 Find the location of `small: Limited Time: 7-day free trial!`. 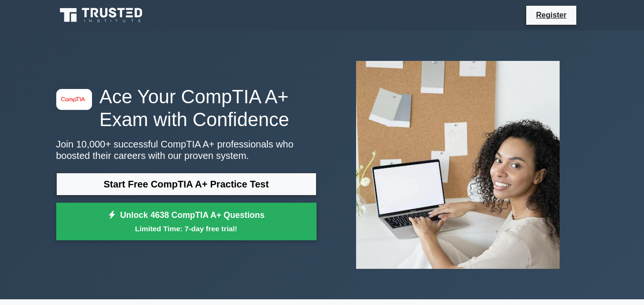

small: Limited Time: 7-day free trial! is located at coordinates (186, 229).